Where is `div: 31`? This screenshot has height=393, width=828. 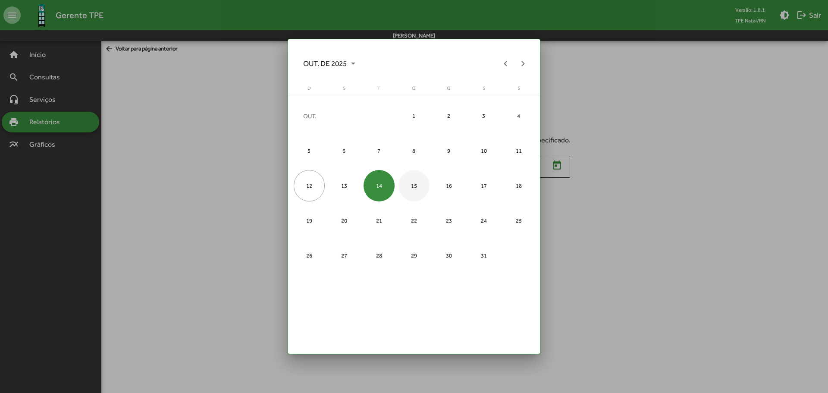 div: 31 is located at coordinates (484, 255).